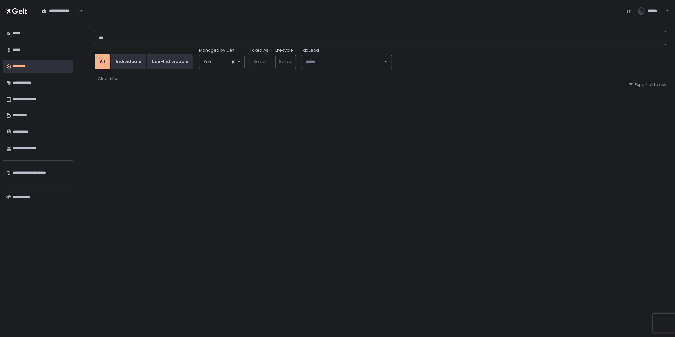  Describe the element at coordinates (217, 50) in the screenshot. I see `span: Managed by Gelt` at that location.